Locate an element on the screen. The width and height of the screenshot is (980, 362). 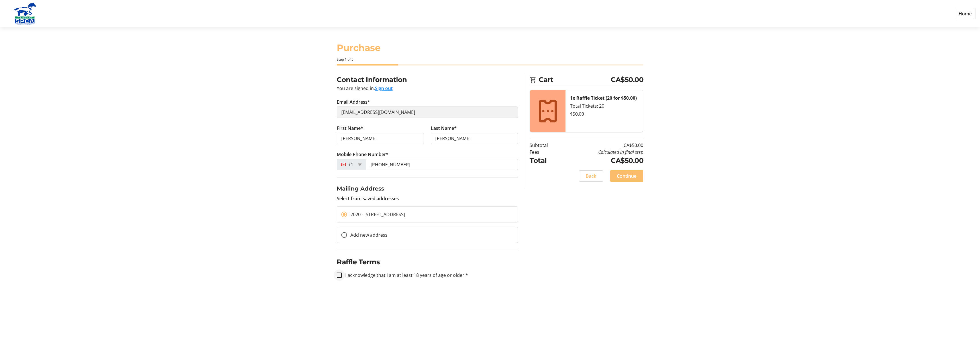
img: Alberta SPCA's Logo is located at coordinates (25, 14).